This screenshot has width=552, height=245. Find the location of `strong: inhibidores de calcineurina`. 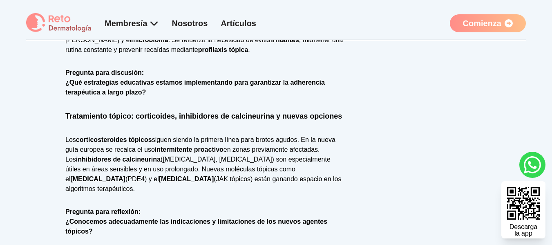

strong: inhibidores de calcineurina is located at coordinates (118, 159).